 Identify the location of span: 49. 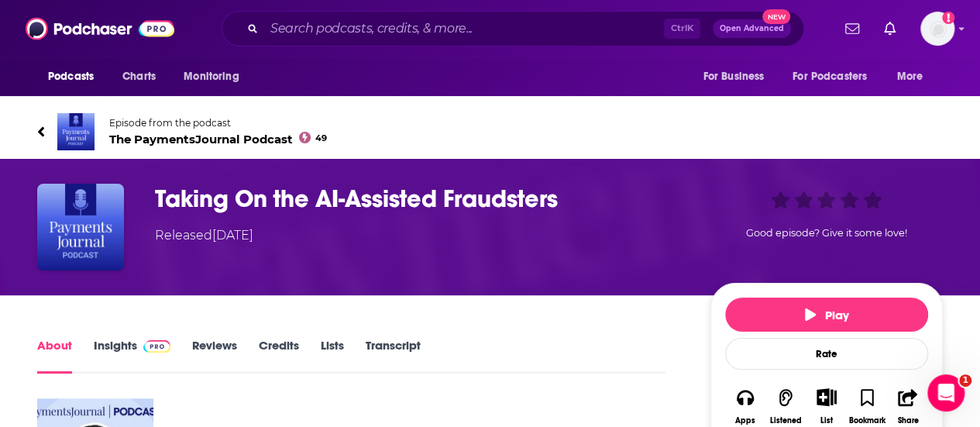
(321, 138).